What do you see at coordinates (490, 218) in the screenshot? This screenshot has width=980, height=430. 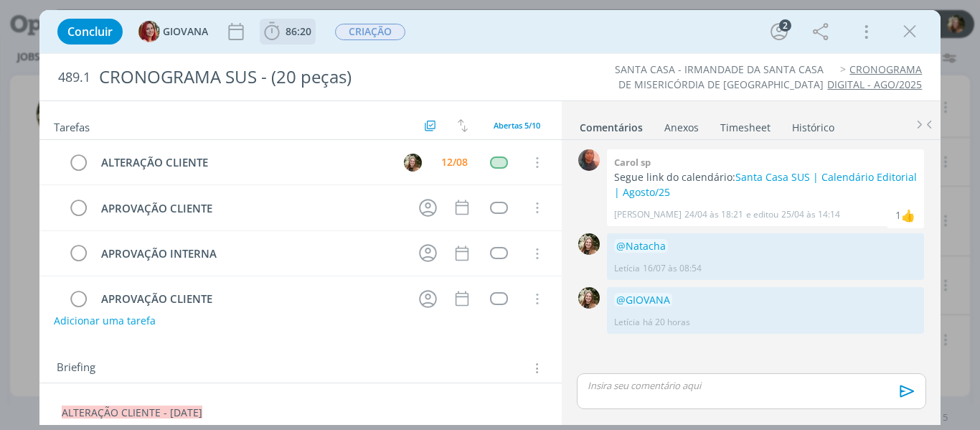 I see `div: dialog` at bounding box center [490, 218].